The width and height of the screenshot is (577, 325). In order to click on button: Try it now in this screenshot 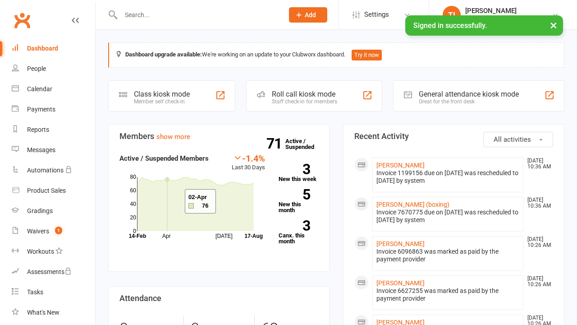, I will do `click(366, 55)`.